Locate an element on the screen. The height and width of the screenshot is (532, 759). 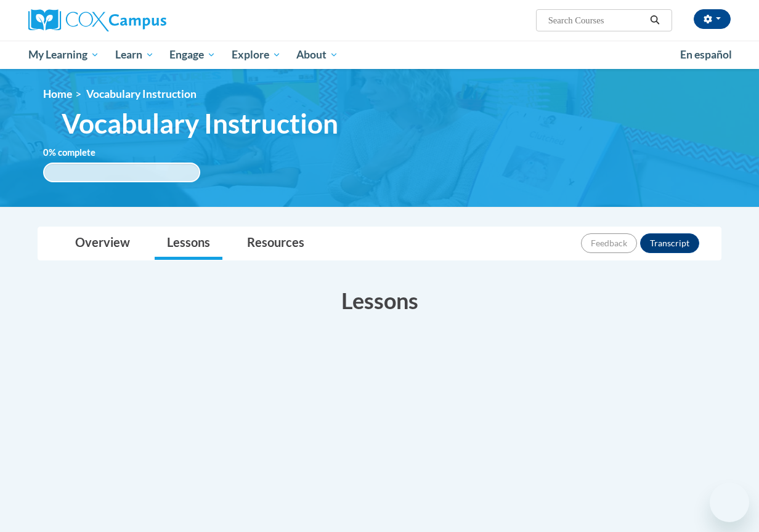
a: Explore is located at coordinates (257, 55).